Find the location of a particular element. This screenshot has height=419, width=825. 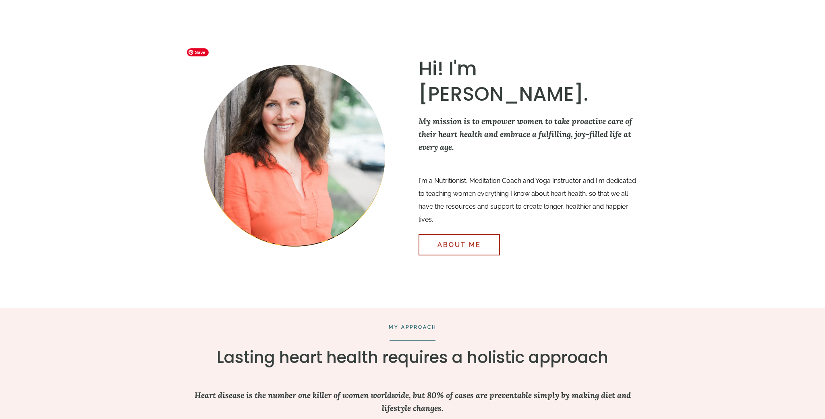

a: ABOUT ME is located at coordinates (459, 244).